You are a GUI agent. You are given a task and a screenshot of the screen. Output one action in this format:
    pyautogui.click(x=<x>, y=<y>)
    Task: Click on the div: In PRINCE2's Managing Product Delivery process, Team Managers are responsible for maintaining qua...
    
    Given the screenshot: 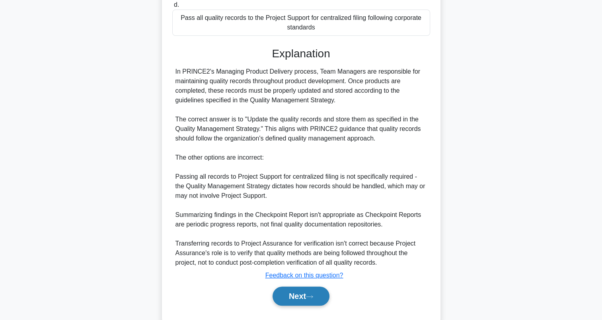 What is the action you would take?
    pyautogui.click(x=301, y=167)
    